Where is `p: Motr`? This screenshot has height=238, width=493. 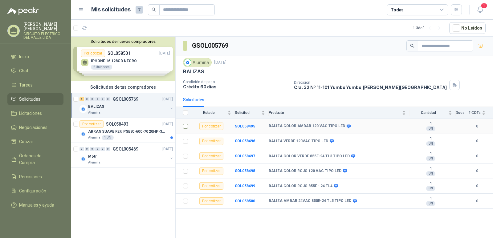
p: Motr is located at coordinates (92, 157).